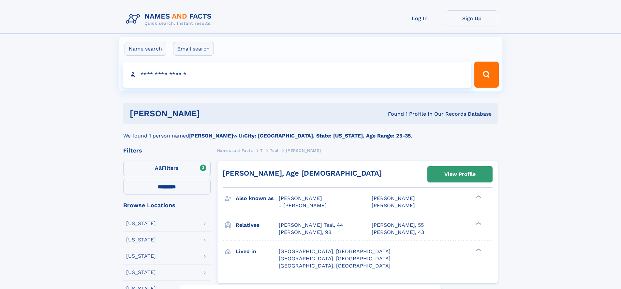 This screenshot has height=289, width=621. Describe the element at coordinates (392, 114) in the screenshot. I see `div: Found 1 Profile In Our Records Database` at that location.